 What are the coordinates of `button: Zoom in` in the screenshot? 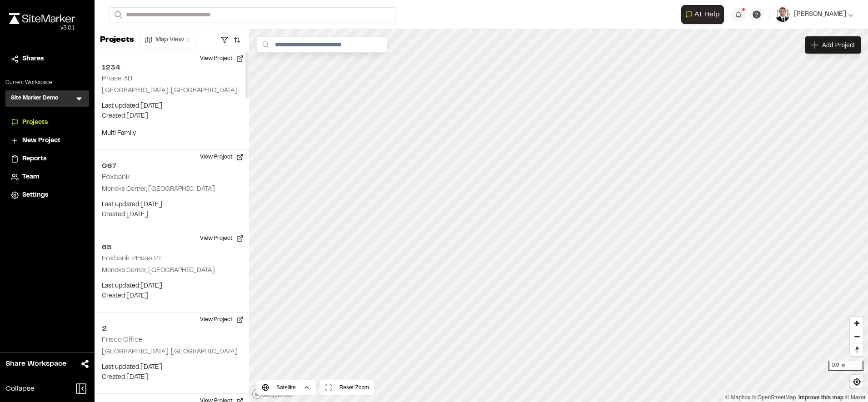 It's located at (857, 323).